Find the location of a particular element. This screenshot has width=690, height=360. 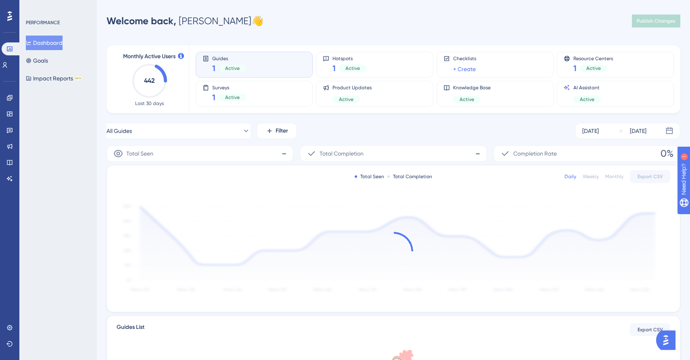

span: Total Seen is located at coordinates (140, 153).